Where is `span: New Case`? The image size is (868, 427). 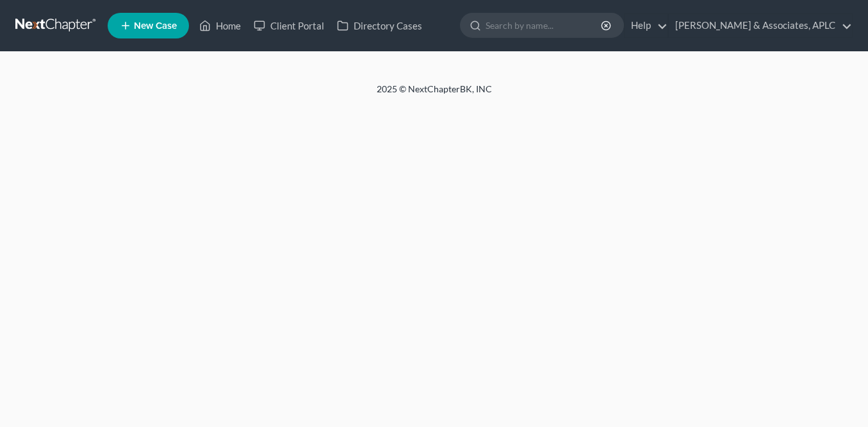 span: New Case is located at coordinates (155, 25).